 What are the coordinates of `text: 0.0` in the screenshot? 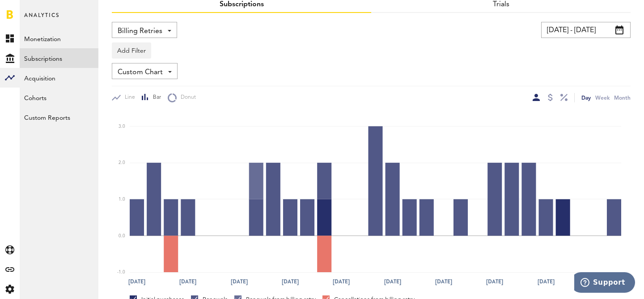 It's located at (122, 236).